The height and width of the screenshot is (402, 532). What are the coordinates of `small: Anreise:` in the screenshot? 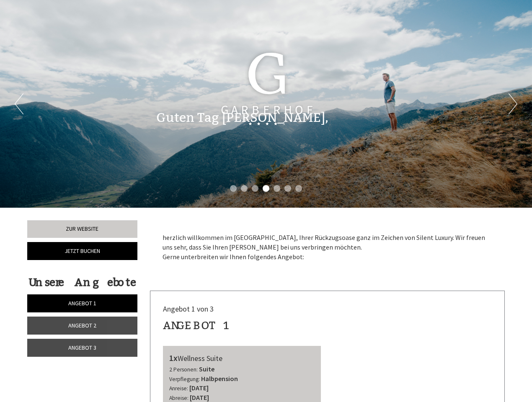 It's located at (178, 388).